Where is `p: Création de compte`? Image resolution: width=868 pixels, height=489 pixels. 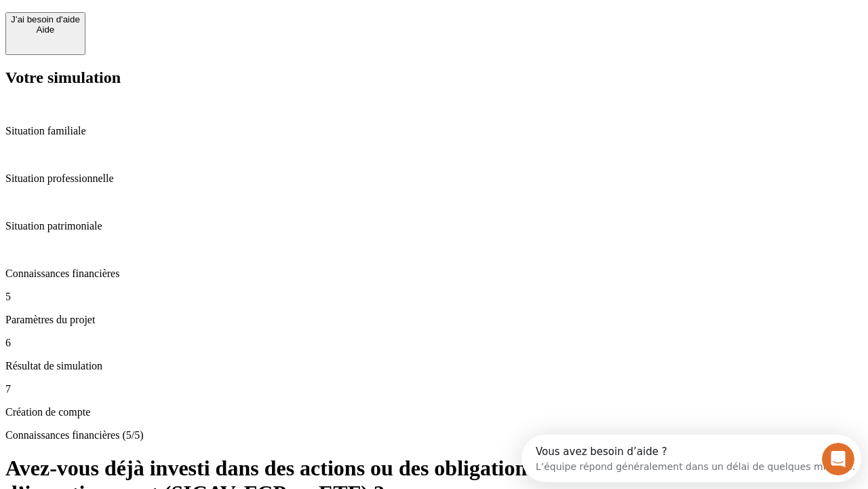 p: Création de compte is located at coordinates (434, 412).